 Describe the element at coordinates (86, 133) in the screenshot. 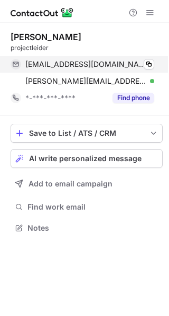

I see `div: Save to List / ATS / CRM` at that location.